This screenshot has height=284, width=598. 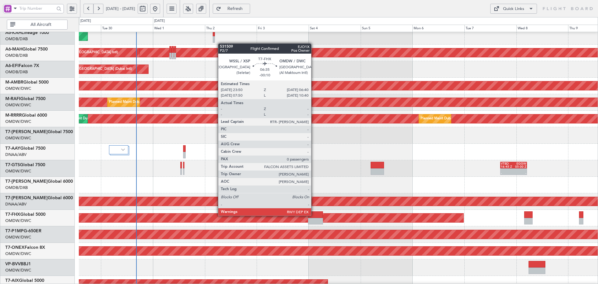 I want to click on img: arrow-gray.svg, so click(x=123, y=150).